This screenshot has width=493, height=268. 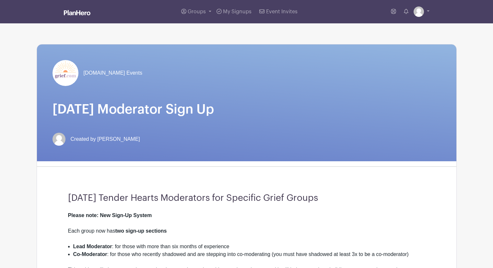 What do you see at coordinates (237, 12) in the screenshot?
I see `span: My Signups` at bounding box center [237, 12].